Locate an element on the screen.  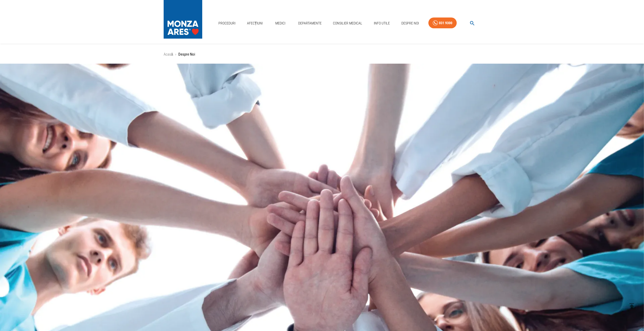
a: 031 9300 is located at coordinates (443, 23).